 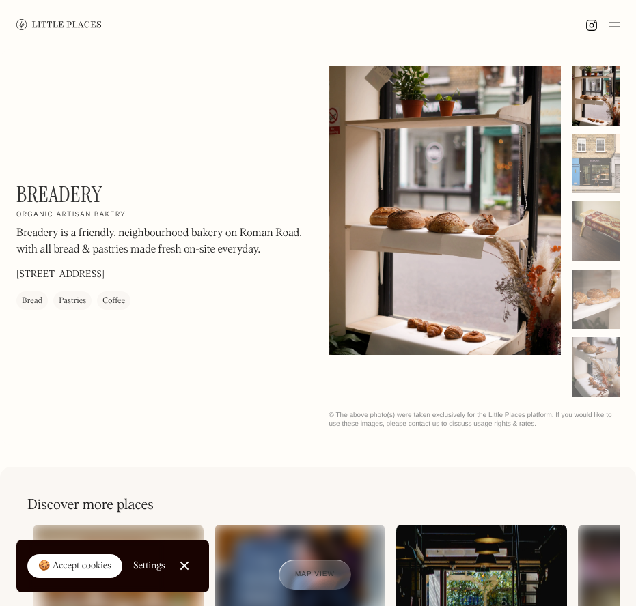 What do you see at coordinates (184, 566) in the screenshot?
I see `a: Close Cookie Popup` at bounding box center [184, 566].